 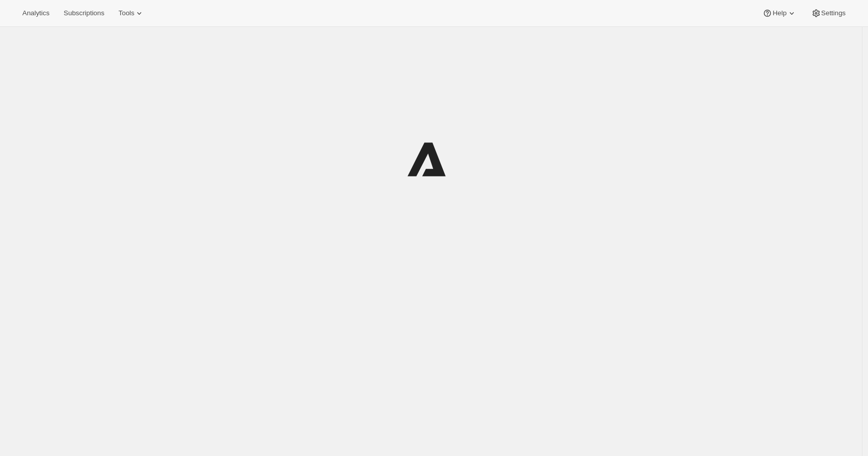 I want to click on span: Help, so click(x=779, y=13).